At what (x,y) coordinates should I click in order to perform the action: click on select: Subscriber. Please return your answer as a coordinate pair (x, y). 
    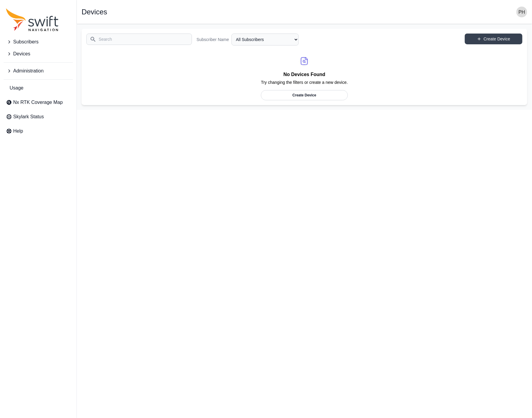
    Looking at the image, I should click on (265, 40).